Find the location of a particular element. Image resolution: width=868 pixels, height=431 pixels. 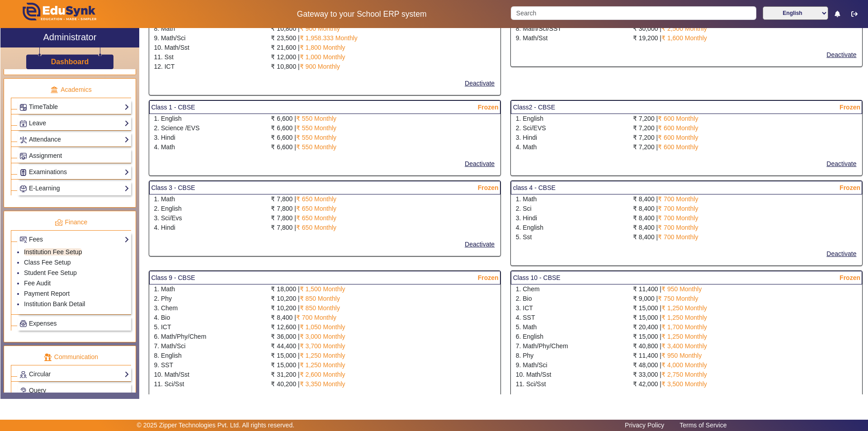

div: 2. Science /EVS is located at coordinates (207, 128).